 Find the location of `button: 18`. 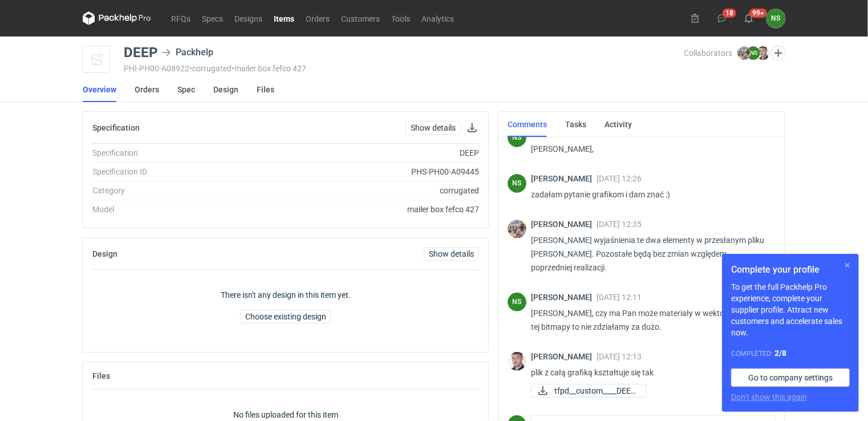

button: 18 is located at coordinates (722, 18).